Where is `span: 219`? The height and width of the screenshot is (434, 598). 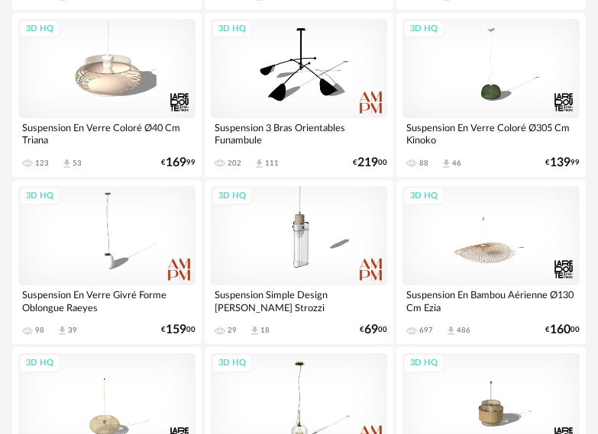
span: 219 is located at coordinates (367, 163).